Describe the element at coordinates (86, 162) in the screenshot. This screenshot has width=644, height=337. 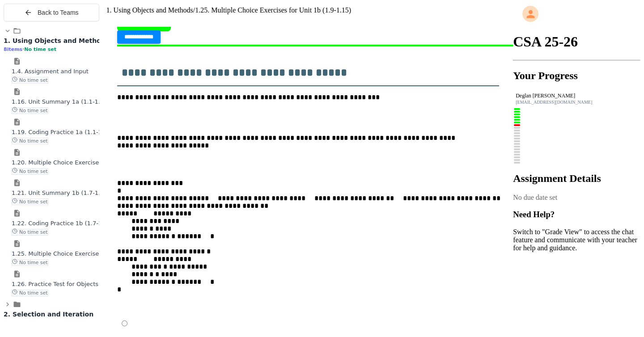
I see `span: 1.20. Multiple Choice Exercises for Unit 1a (1.1-1.6)` at that location.